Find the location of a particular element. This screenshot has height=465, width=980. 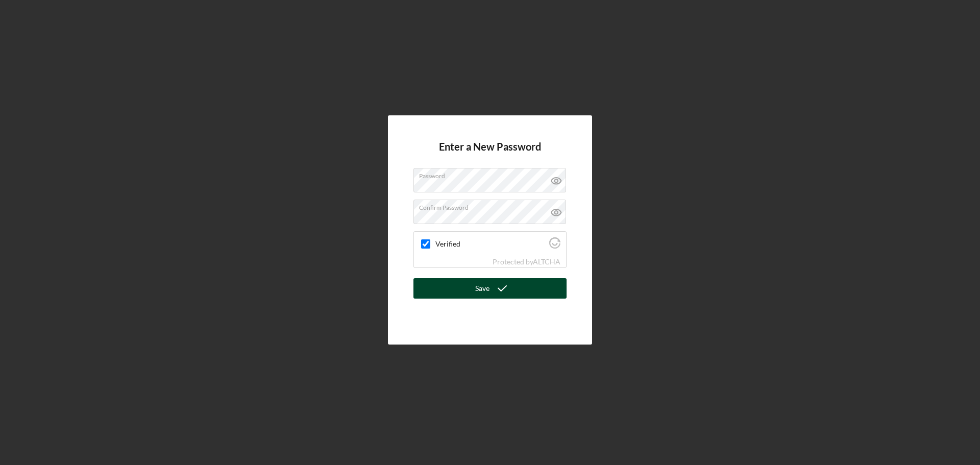

label: Confirm Password is located at coordinates (492, 206).